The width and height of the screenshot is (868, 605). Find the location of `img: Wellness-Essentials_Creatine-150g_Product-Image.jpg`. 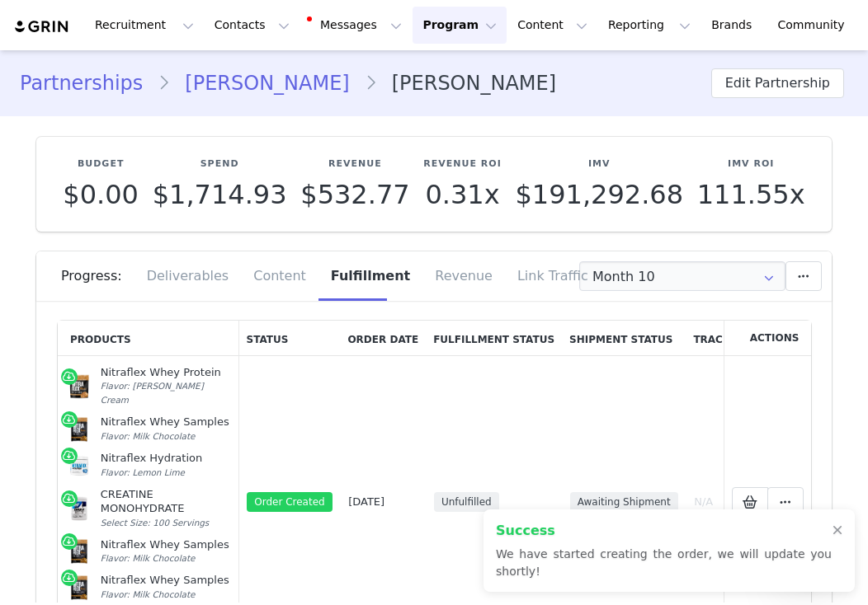

img: Wellness-Essentials_Creatine-150g_Product-Image.jpg is located at coordinates (79, 508).